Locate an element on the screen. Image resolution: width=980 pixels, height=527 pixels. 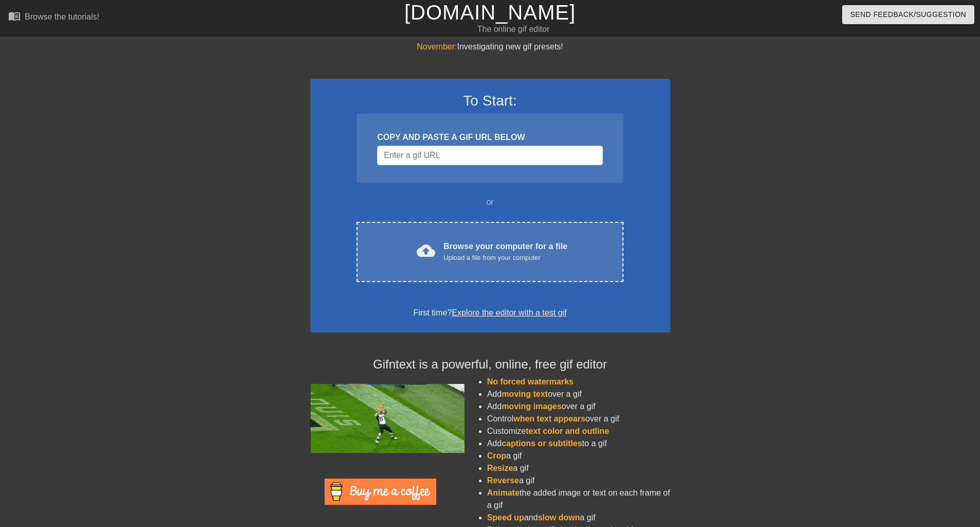
span: slow down is located at coordinates (559, 518).